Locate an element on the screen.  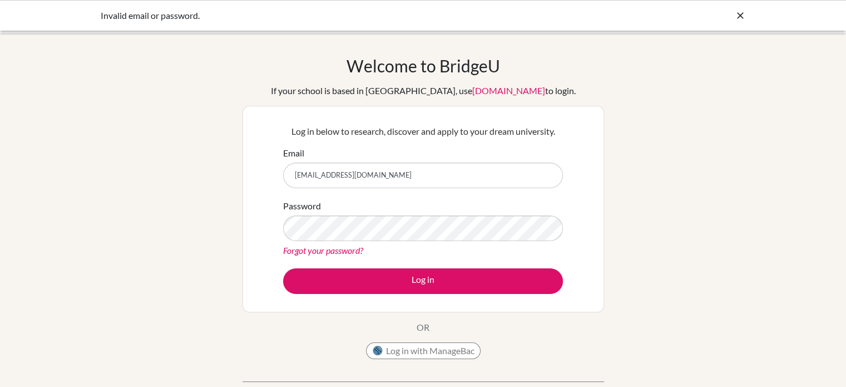
button: Log in with ManageBac is located at coordinates (423, 351).